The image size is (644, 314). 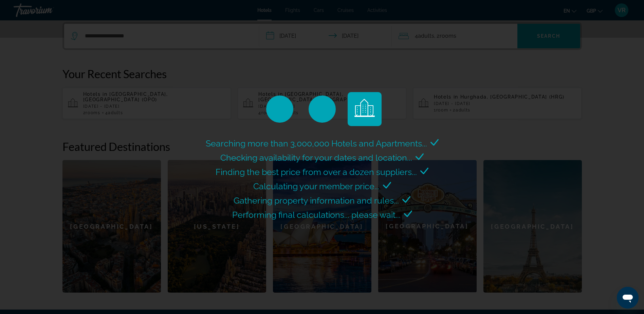 I want to click on span: Checking availability for your dates and location..., so click(x=316, y=158).